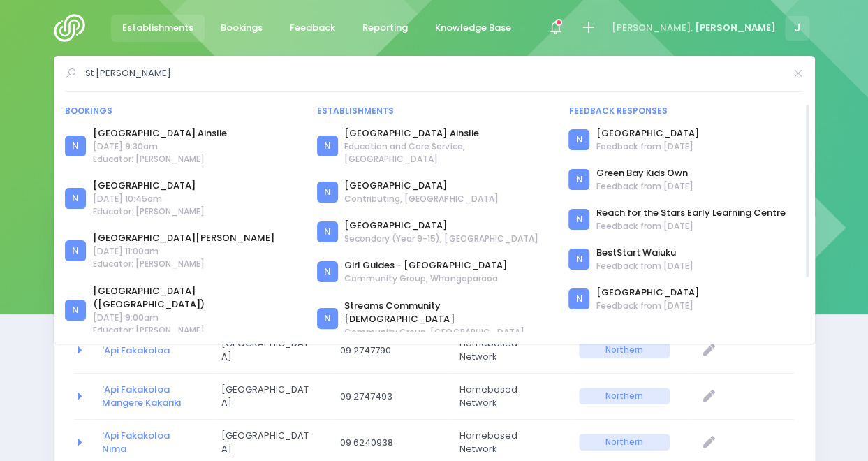  Describe the element at coordinates (797, 28) in the screenshot. I see `span: J` at that location.